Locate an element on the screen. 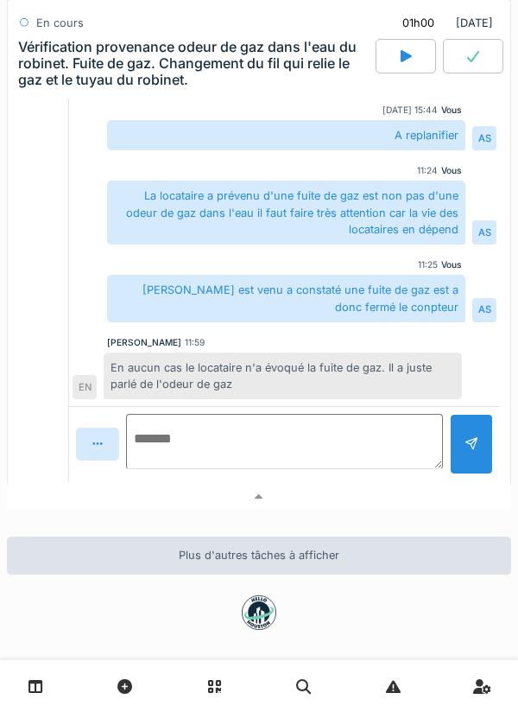 Image resolution: width=518 pixels, height=712 pixels. div: 01h00 is located at coordinates (418, 22).